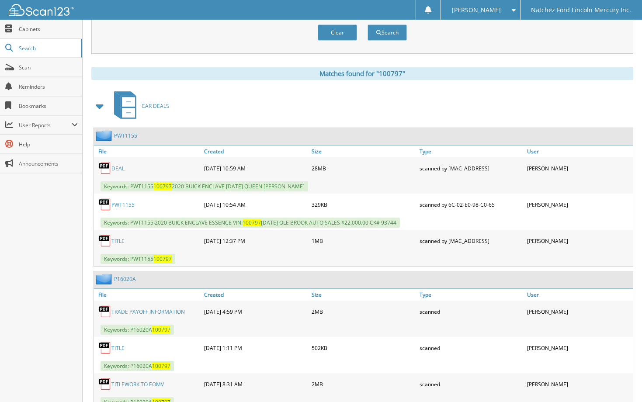 This screenshot has height=402, width=642. Describe the element at coordinates (155, 106) in the screenshot. I see `span: CAR DEALS` at that location.